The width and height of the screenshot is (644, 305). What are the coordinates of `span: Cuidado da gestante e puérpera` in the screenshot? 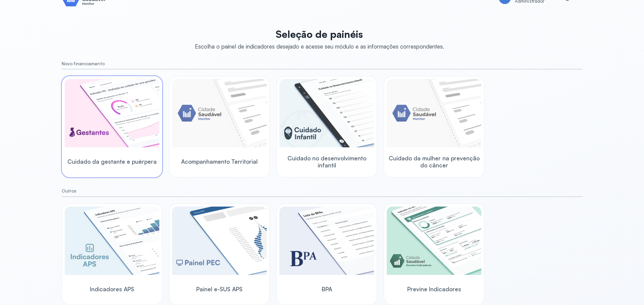 It's located at (112, 161).